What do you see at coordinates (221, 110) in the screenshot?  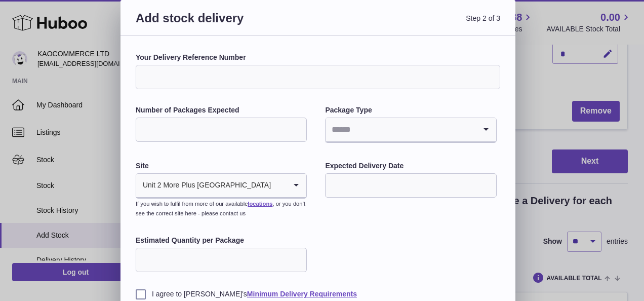 I see `label: Number of Packages Expected` at bounding box center [221, 110].